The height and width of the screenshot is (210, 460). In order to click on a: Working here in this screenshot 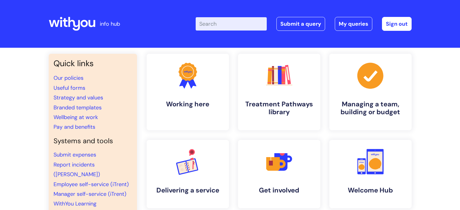, I will do `click(188, 92)`.